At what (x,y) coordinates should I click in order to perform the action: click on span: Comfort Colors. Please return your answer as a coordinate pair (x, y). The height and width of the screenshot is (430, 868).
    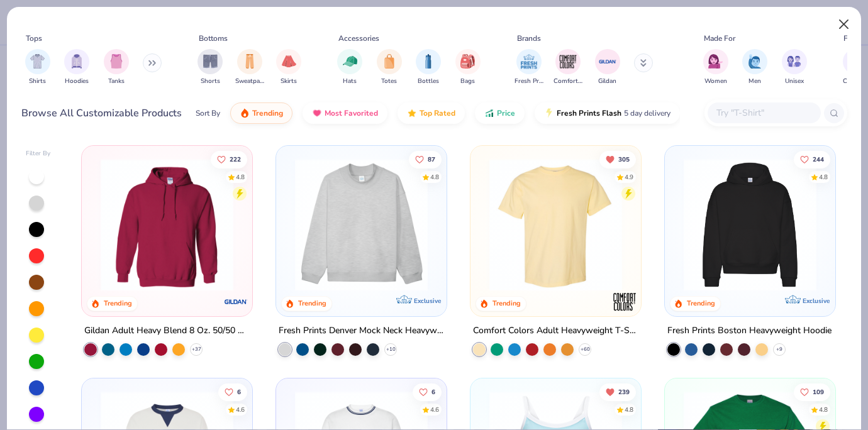
    Looking at the image, I should click on (568, 81).